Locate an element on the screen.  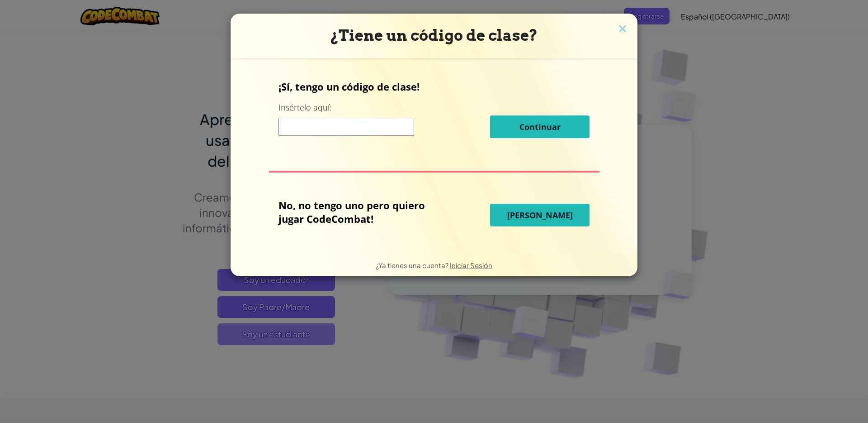
span: ¿Ya tienes una cuenta? is located at coordinates (413, 265).